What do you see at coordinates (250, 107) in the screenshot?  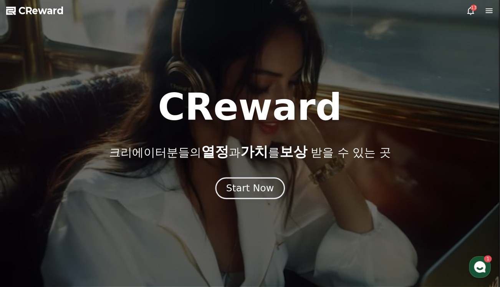 I see `h1: CReward` at bounding box center [250, 107].